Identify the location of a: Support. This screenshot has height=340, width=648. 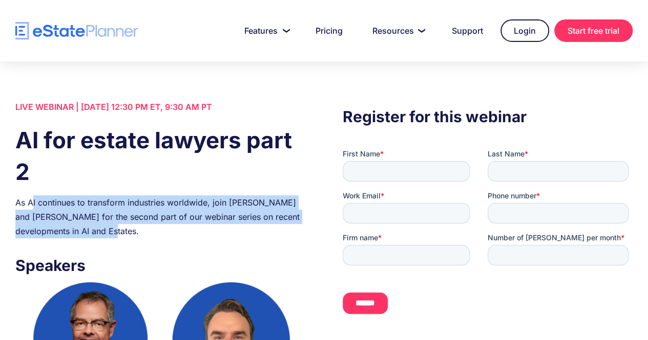
(467, 31).